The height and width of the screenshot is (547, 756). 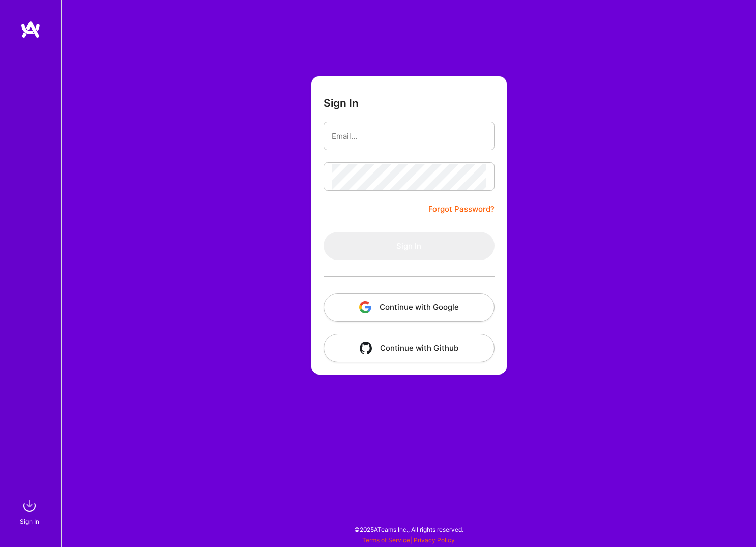 What do you see at coordinates (409, 528) in the screenshot?
I see `div: © 2025 ATeams Inc., All rights reserved.` at bounding box center [409, 528].